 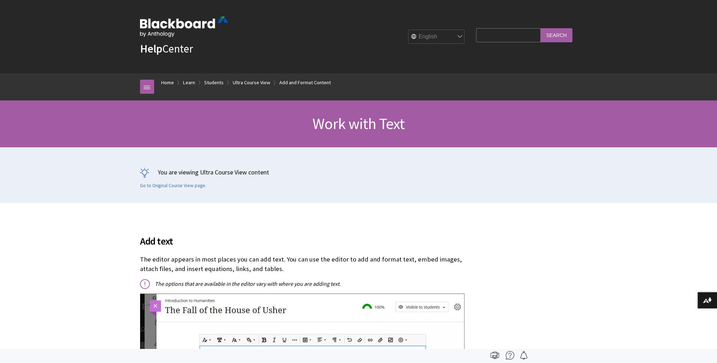 I want to click on input: Search, so click(x=556, y=35).